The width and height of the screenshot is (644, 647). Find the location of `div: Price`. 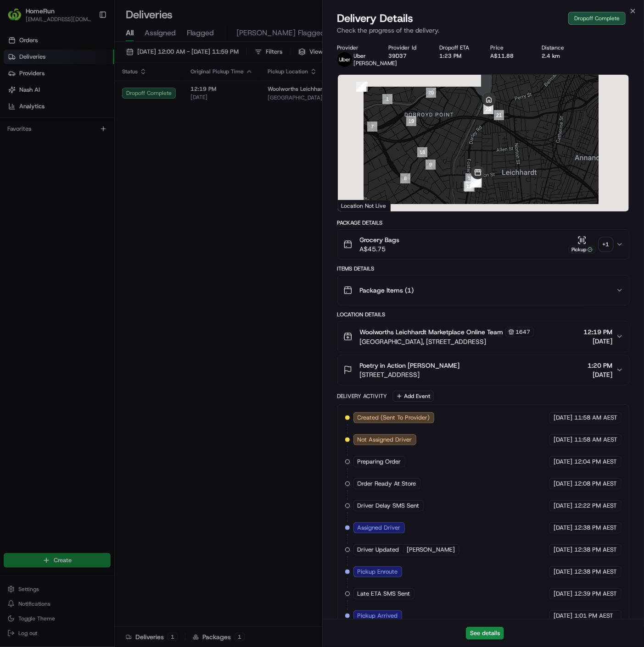

div: Price is located at coordinates (508, 48).